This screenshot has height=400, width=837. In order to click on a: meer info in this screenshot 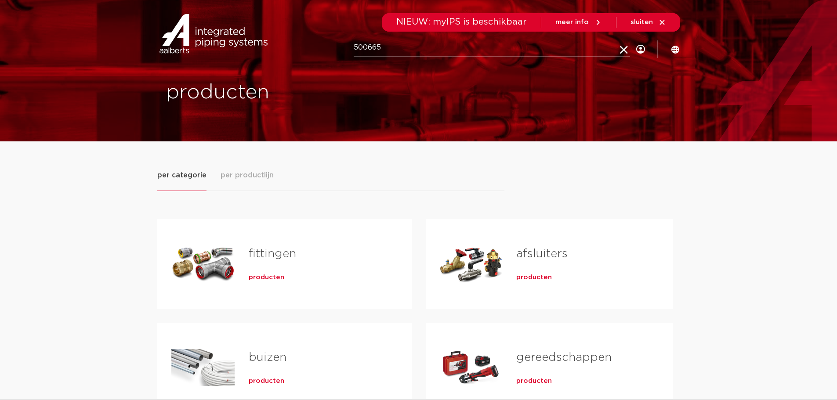, I will do `click(579, 22)`.